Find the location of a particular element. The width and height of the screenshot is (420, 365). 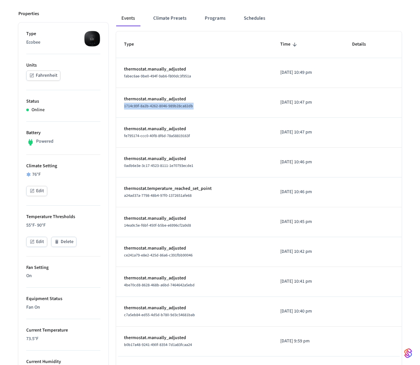

p: Properties is located at coordinates (29, 14).